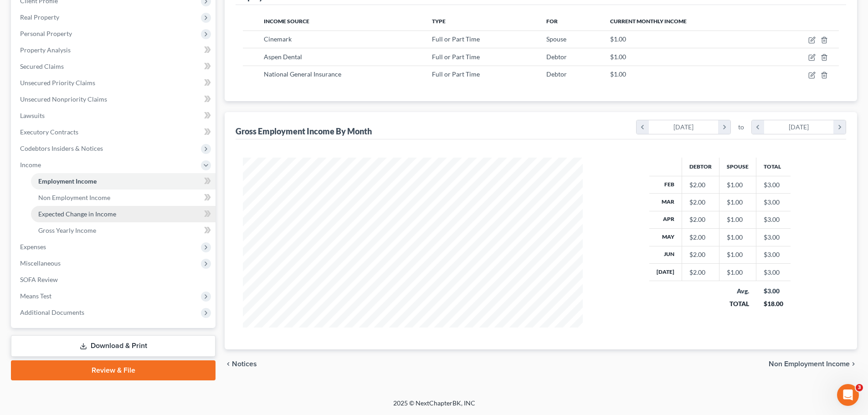  Describe the element at coordinates (67, 230) in the screenshot. I see `span: Gross Yearly Income` at that location.